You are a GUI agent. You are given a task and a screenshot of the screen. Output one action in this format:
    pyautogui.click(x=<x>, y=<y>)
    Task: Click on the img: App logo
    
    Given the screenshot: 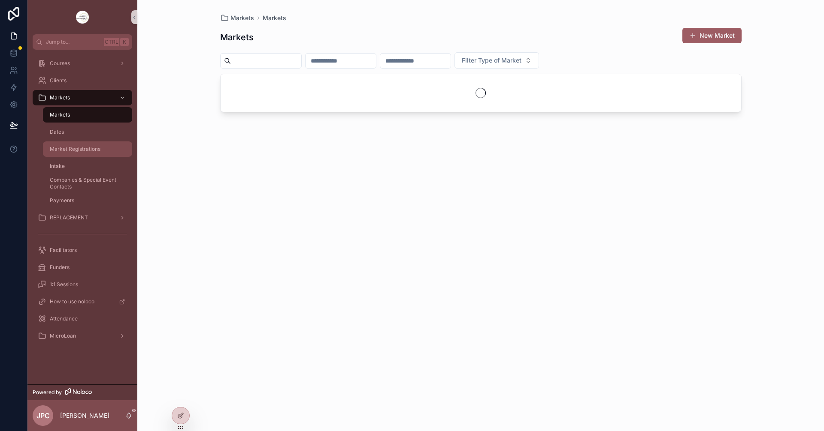 What is the action you would take?
    pyautogui.click(x=82, y=17)
    